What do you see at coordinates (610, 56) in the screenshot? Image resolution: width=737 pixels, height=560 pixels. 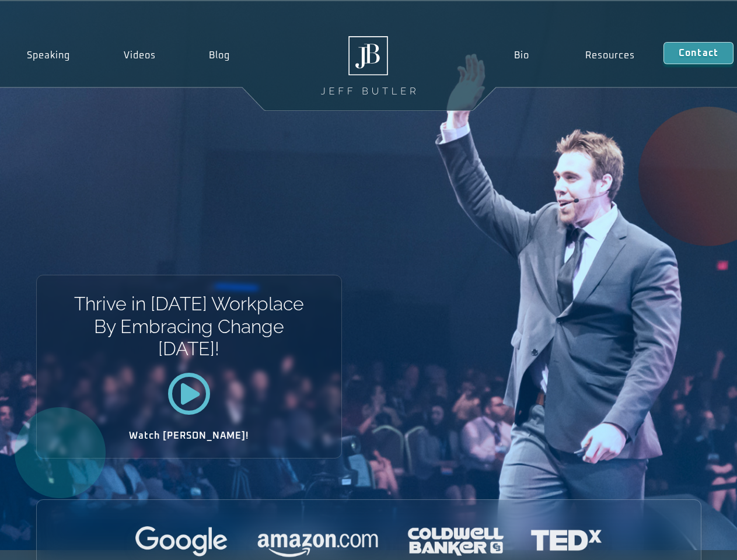 I see `a: Resources` at bounding box center [610, 56].